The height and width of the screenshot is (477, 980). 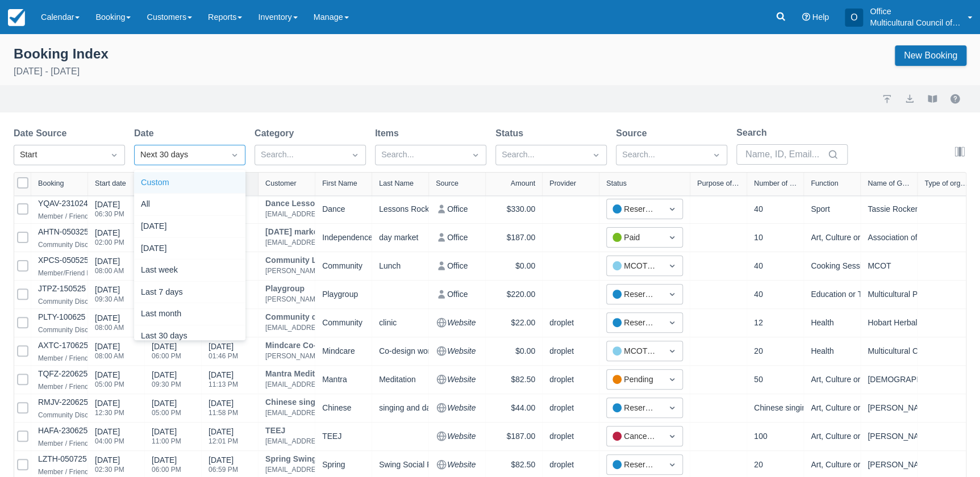 What do you see at coordinates (931, 55) in the screenshot?
I see `a: New Booking` at bounding box center [931, 55].